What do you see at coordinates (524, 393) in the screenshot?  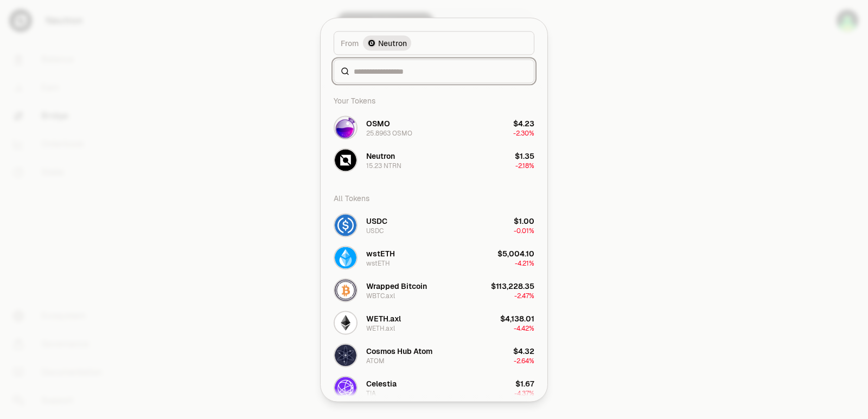 I see `span: -4.37%` at bounding box center [524, 393].